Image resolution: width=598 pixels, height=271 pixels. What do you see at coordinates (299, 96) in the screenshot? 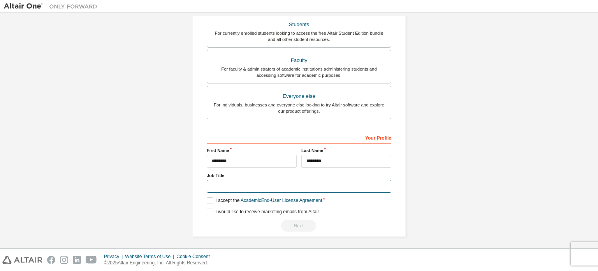
I see `div: Everyone else` at bounding box center [299, 96].